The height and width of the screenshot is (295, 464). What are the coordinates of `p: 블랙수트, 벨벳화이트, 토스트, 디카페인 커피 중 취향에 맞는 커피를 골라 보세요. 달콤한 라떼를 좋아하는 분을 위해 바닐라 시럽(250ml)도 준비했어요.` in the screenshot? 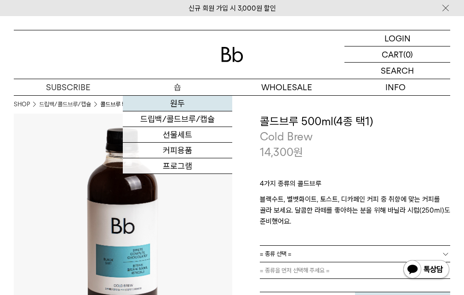 It's located at (355, 210).